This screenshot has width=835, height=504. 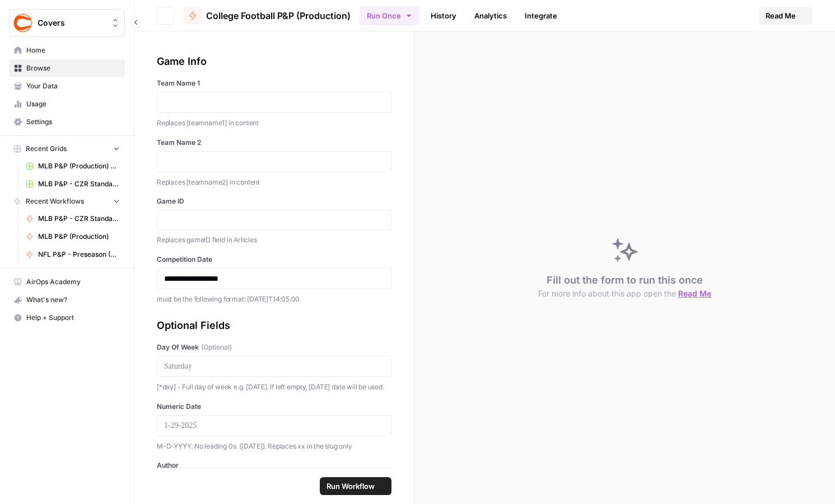 I want to click on a: MLB P&P - CZR Standard (Production) Grid (4), so click(x=72, y=184).